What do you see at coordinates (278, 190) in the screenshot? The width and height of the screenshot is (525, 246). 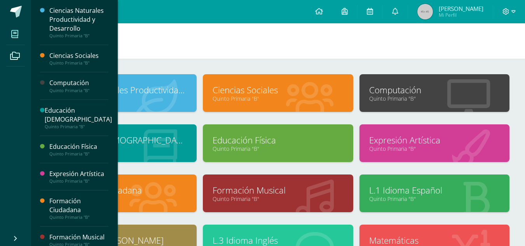 I see `a: Formación Musical` at bounding box center [278, 190].